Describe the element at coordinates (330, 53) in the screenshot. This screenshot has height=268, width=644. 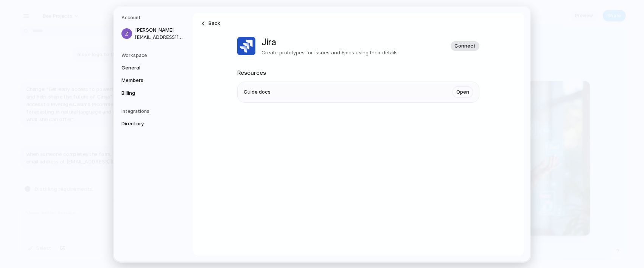
I see `p: Create prototypes for Issues and Epics using their details` at that location.